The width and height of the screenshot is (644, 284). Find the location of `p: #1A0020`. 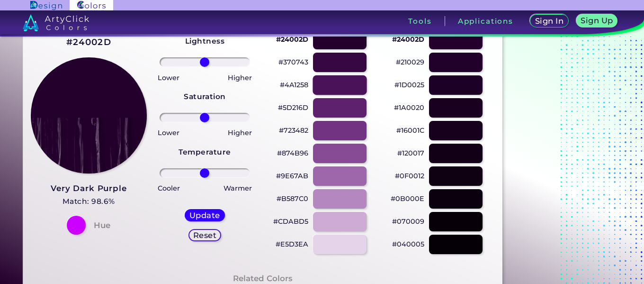

p: #1A0020 is located at coordinates (409, 108).